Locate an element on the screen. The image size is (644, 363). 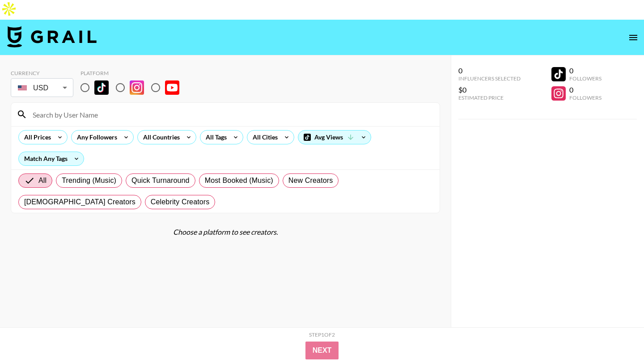
span: New Creators is located at coordinates (310, 180).